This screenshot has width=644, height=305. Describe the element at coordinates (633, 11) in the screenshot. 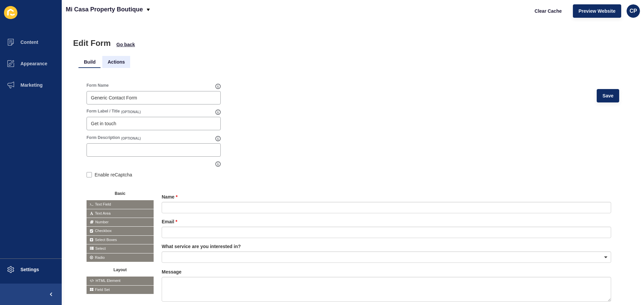

I see `span: CP` at that location.